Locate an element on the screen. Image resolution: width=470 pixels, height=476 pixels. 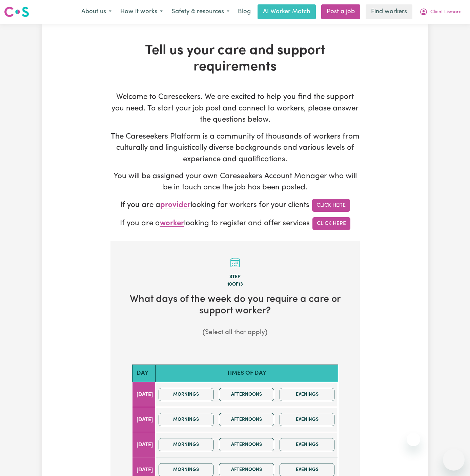
span: Client Lismore is located at coordinates (446, 12).